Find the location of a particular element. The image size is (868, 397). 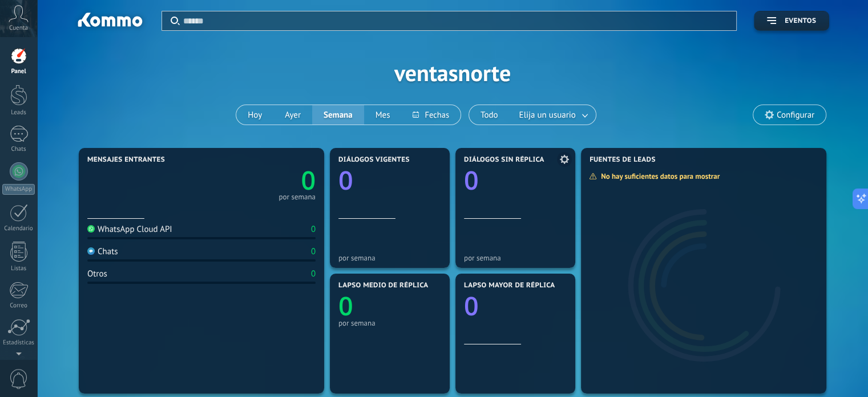

button: Ayer is located at coordinates (293, 114).